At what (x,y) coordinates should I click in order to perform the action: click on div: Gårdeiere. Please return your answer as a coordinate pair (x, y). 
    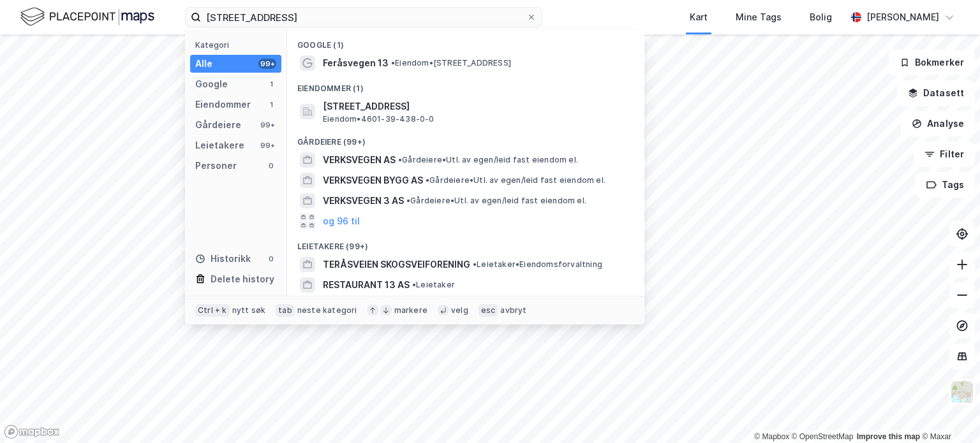
    Looking at the image, I should click on (218, 125).